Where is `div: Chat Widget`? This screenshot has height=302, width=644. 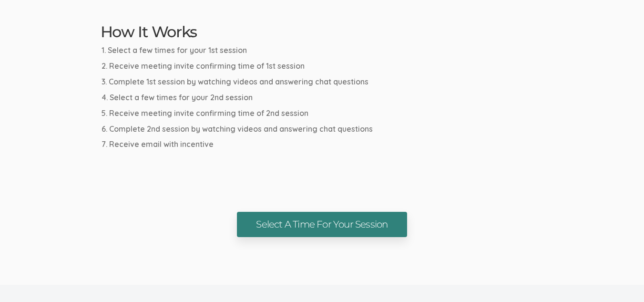
div: Chat Widget is located at coordinates (620, 279).